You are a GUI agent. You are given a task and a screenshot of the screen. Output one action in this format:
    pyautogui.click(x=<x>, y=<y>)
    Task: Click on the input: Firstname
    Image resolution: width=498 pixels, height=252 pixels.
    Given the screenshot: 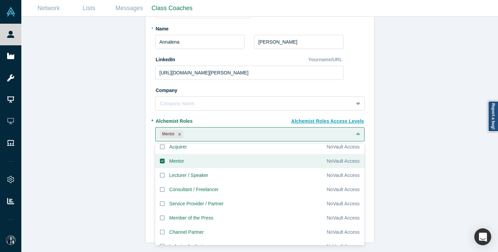 What is the action you would take?
    pyautogui.click(x=200, y=42)
    